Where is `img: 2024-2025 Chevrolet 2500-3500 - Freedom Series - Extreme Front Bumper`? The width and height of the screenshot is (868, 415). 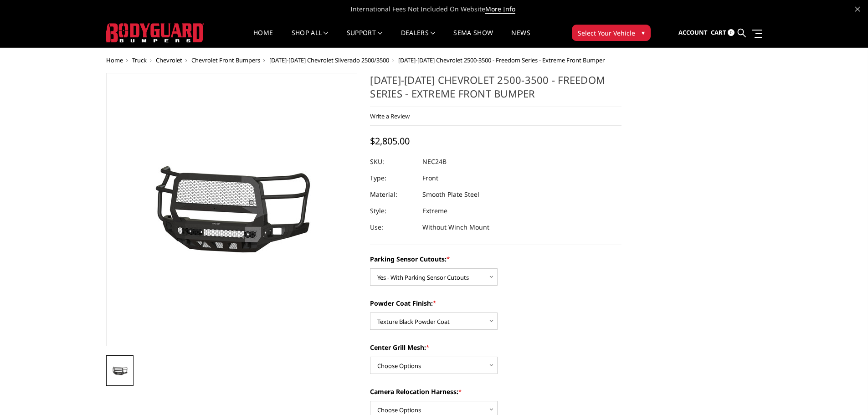
img: 2024-2025 Chevrolet 2500-3500 - Freedom Series - Extreme Front Bumper is located at coordinates (120, 371).